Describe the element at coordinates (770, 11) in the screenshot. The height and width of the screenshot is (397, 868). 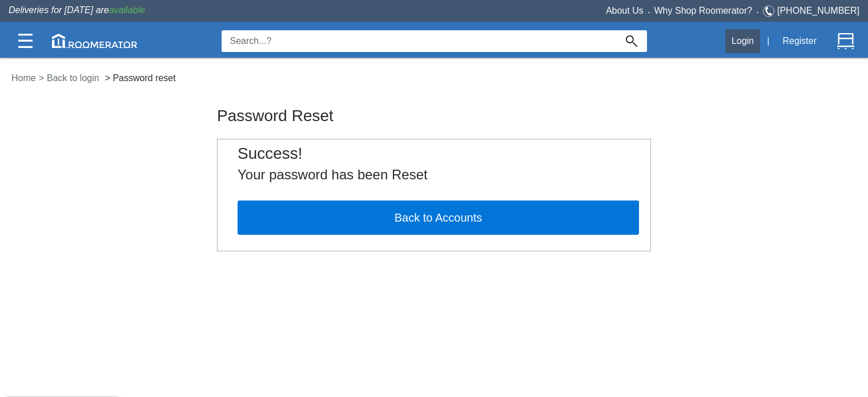
I see `img: Telephone.svg` at that location.